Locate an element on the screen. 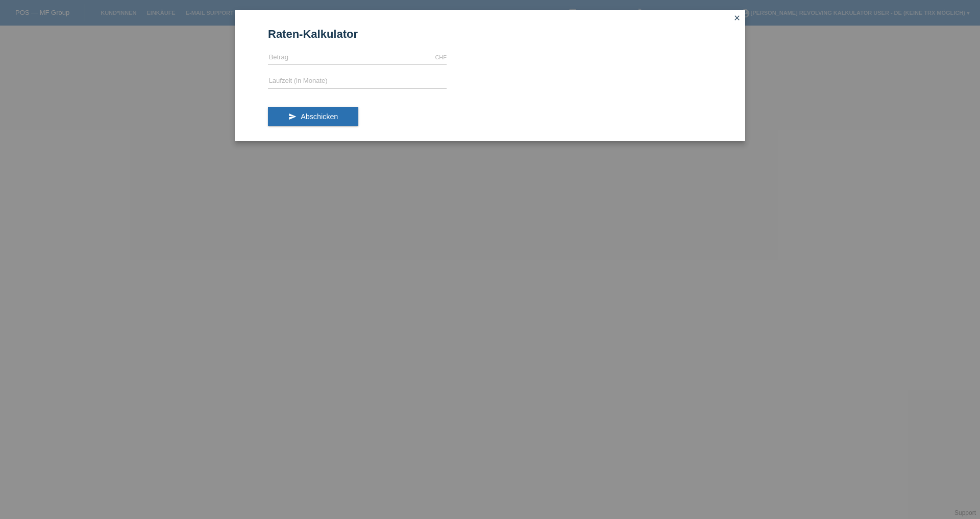  h1: Raten-Kalkulator is located at coordinates (490, 34).